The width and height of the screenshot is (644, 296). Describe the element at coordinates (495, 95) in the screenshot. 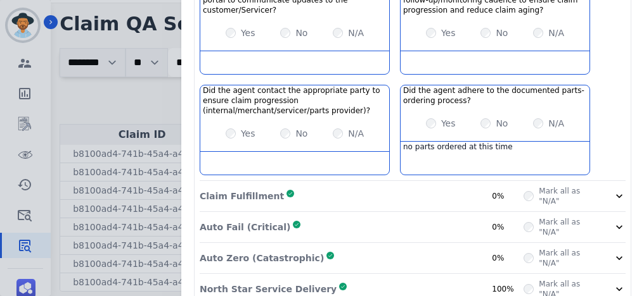

I see `h3: Did the agent adhere to the documented parts-ordering process?` at that location.